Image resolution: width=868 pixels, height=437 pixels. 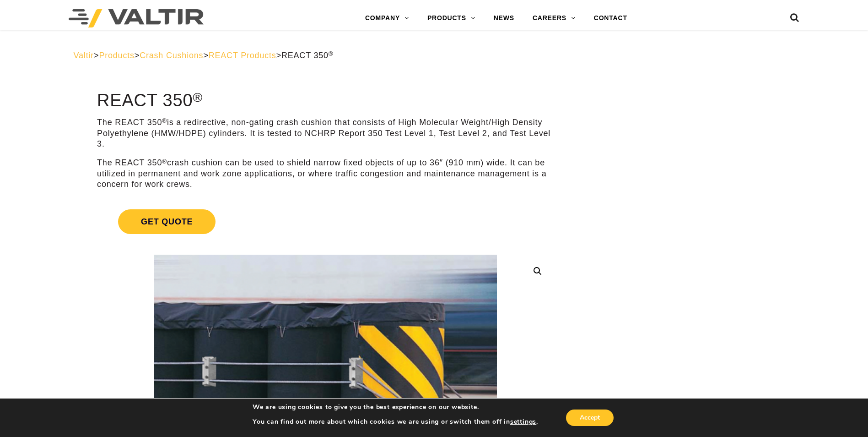 I want to click on a: COMPANY, so click(x=387, y=18).